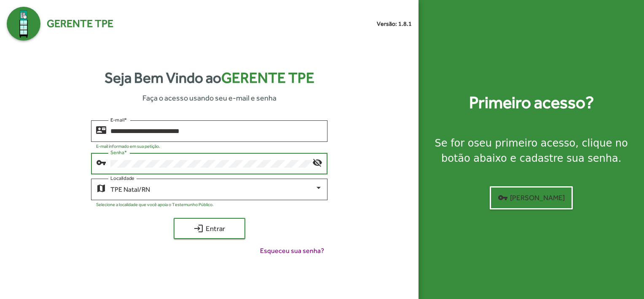  What do you see at coordinates (532, 102) in the screenshot?
I see `strong: Primeiro acesso?` at bounding box center [532, 102].